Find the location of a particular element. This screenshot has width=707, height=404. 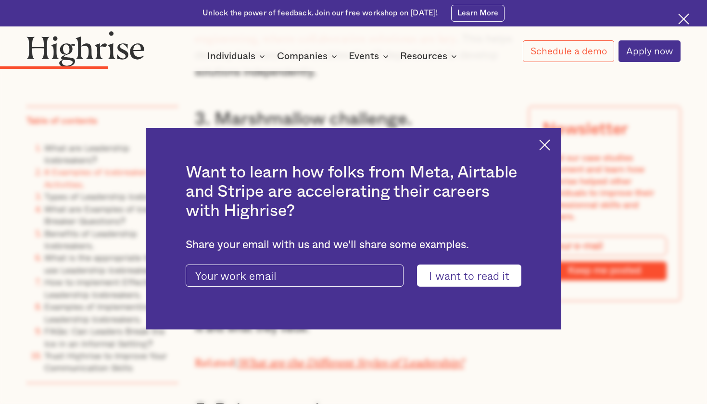

input: I want to read it is located at coordinates (469, 276).